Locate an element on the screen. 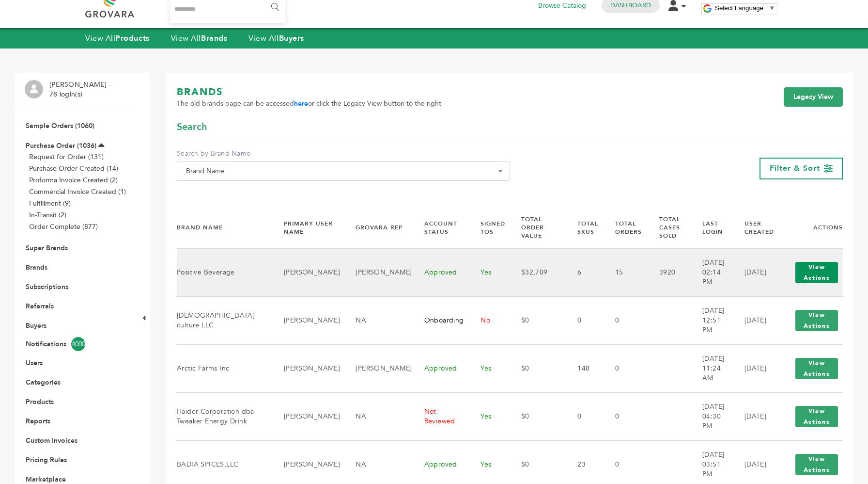  a: Request for Order (131) is located at coordinates (66, 156).